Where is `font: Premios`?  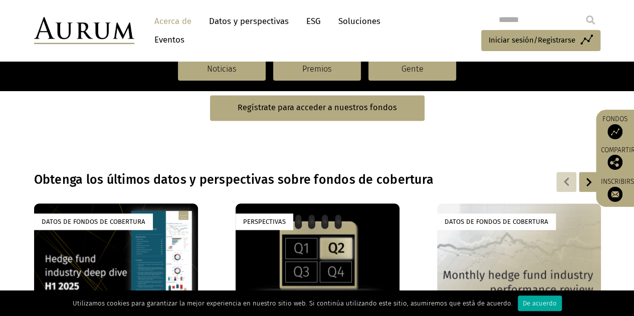 font: Premios is located at coordinates (317, 69).